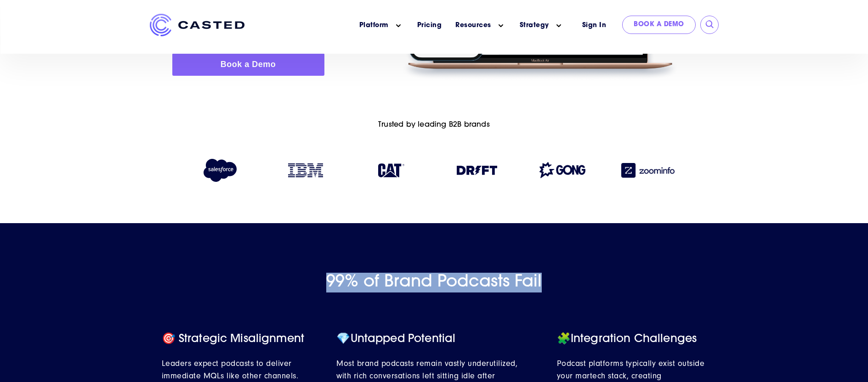  Describe the element at coordinates (197, 25) in the screenshot. I see `img: Casted_Logo_Horizontal_FullColor_PUR_BLUE` at that location.